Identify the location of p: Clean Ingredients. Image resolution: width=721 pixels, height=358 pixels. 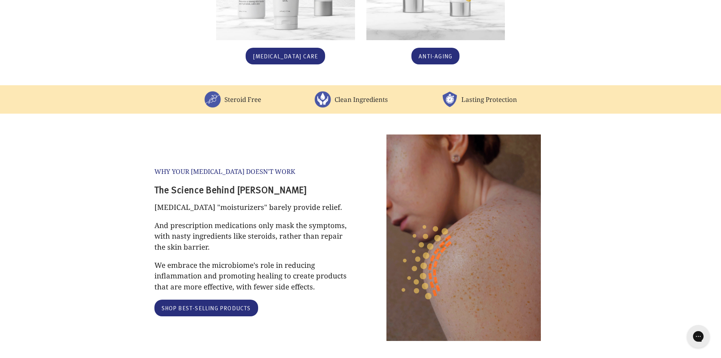
(361, 100).